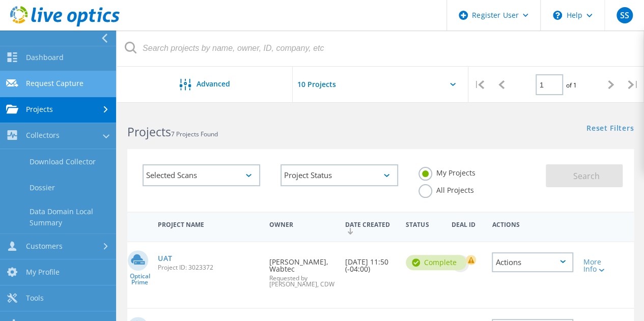  I want to click on label: All Projects, so click(446, 189).